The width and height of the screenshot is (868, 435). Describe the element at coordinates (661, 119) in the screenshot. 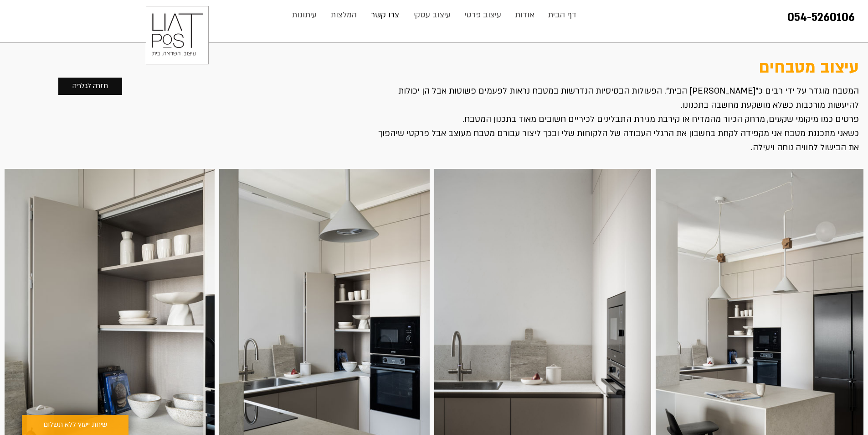

I see `span: פרטים כמו מיקומי שקעים, מרחק הכיור מהמדיח או קירבת מגירת התבלינים לכיריים חשובים מאוד בתכנון המטבח.` at that location.